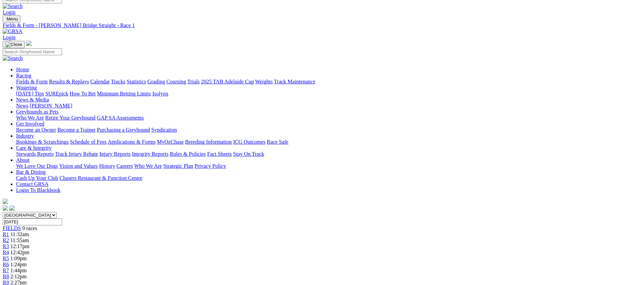 The width and height of the screenshot is (644, 285). I want to click on a: Schedule of Fees, so click(88, 141).